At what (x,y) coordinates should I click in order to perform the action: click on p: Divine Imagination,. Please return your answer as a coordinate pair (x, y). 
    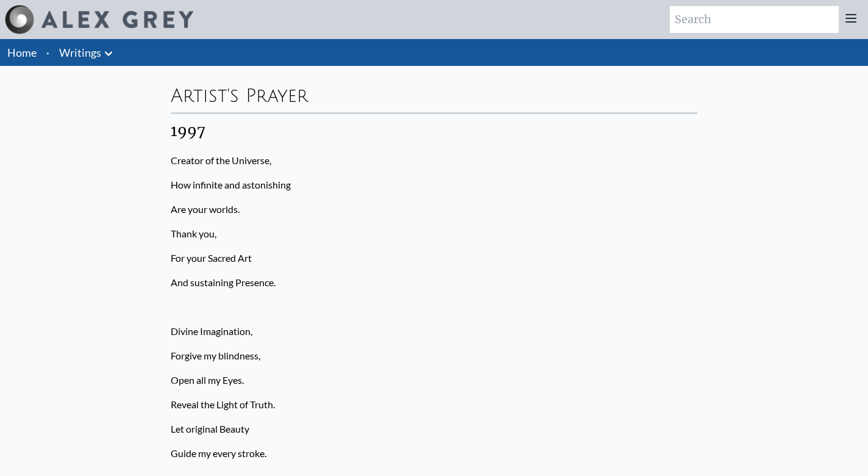
    Looking at the image, I should click on (434, 332).